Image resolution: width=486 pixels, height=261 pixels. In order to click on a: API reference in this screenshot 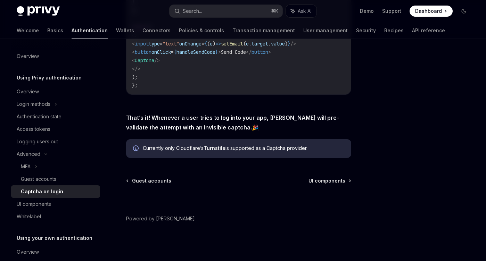, I will do `click(428, 31)`.